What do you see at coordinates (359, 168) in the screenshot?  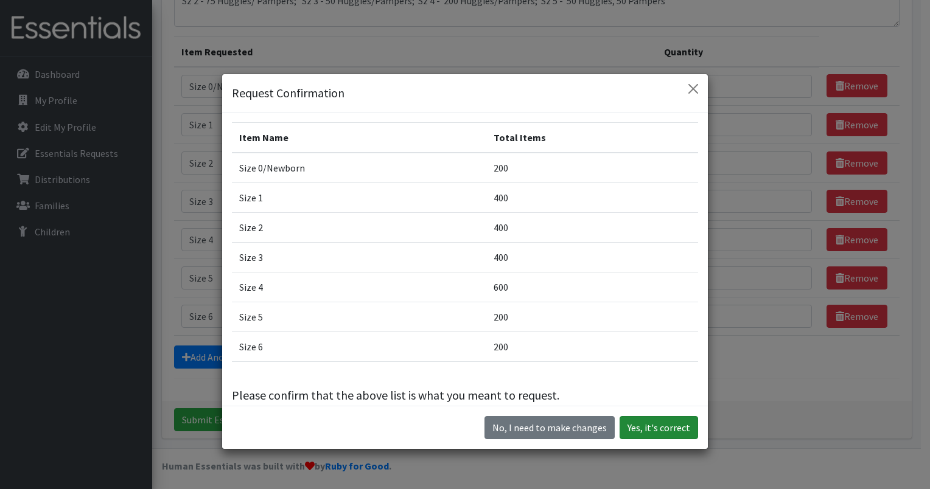 I see `td: Size 0/Newborn` at bounding box center [359, 168].